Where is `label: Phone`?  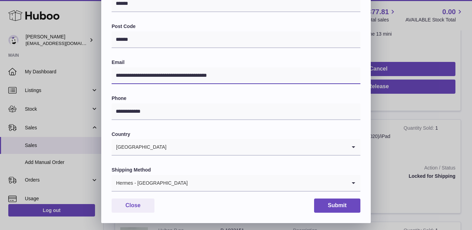
label: Phone is located at coordinates (236, 98).